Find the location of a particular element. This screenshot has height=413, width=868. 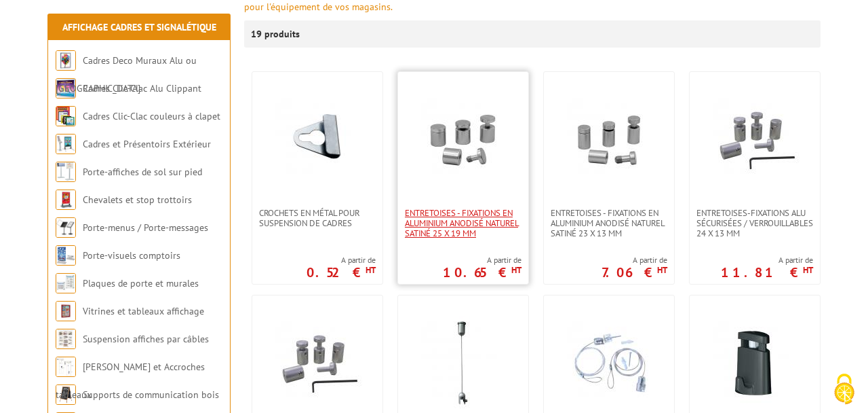

a: Affichage Cadres et Signalétique is located at coordinates (139, 27).